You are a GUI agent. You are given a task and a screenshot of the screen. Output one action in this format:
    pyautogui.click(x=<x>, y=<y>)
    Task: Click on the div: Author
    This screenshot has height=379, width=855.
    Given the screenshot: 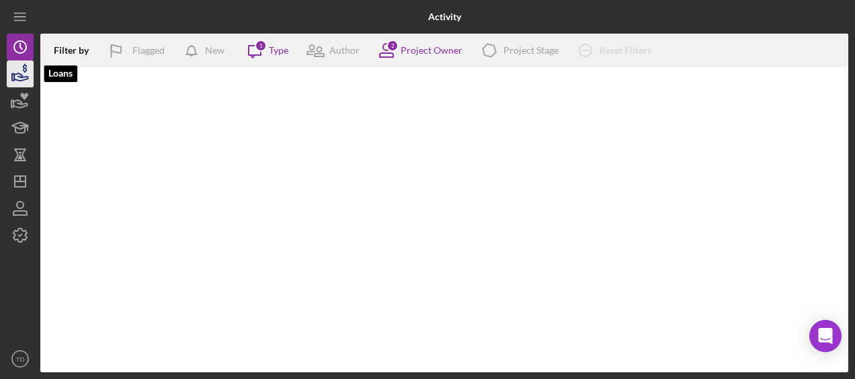 What is the action you would take?
    pyautogui.click(x=344, y=50)
    